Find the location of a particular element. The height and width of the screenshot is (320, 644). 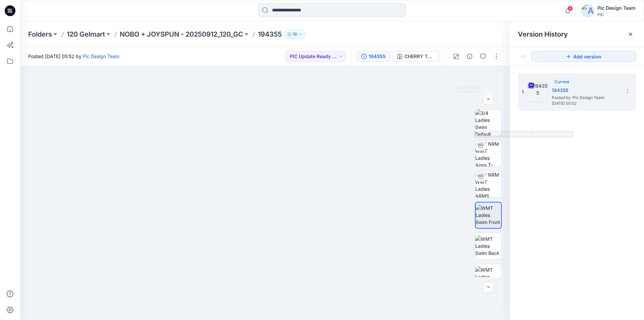

a: Folders is located at coordinates (40, 34).